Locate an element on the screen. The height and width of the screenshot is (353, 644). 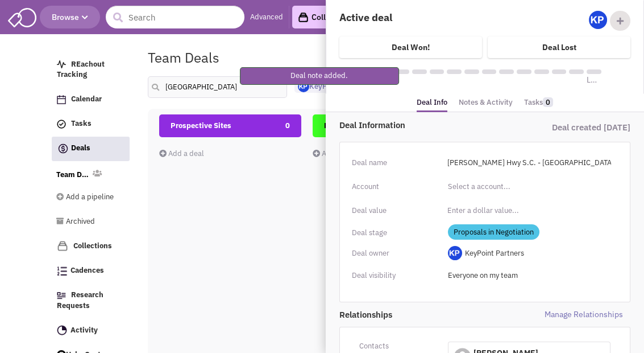
div: Deal value is located at coordinates (396, 210).